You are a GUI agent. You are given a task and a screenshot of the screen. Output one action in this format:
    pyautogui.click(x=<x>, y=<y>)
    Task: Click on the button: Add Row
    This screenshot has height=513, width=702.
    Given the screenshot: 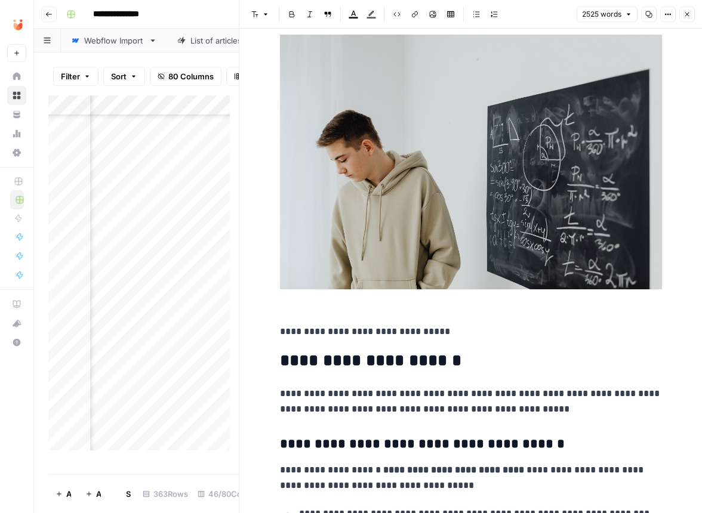 What is the action you would take?
    pyautogui.click(x=63, y=494)
    